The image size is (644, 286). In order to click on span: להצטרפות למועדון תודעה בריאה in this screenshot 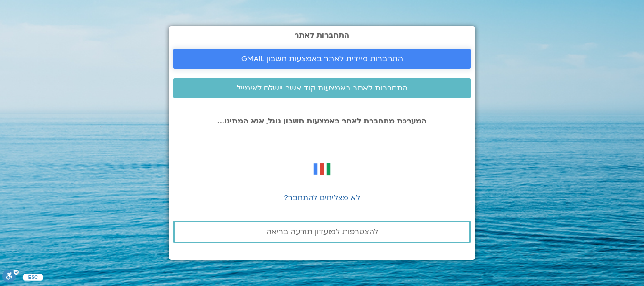, I will do `click(322, 232)`.